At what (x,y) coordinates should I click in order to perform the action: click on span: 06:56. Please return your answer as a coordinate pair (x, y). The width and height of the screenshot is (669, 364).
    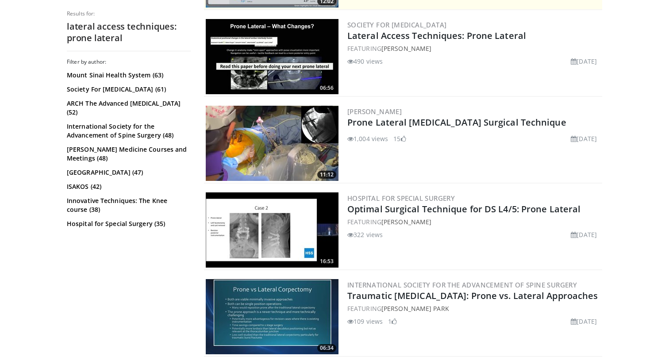
    Looking at the image, I should click on (327, 88).